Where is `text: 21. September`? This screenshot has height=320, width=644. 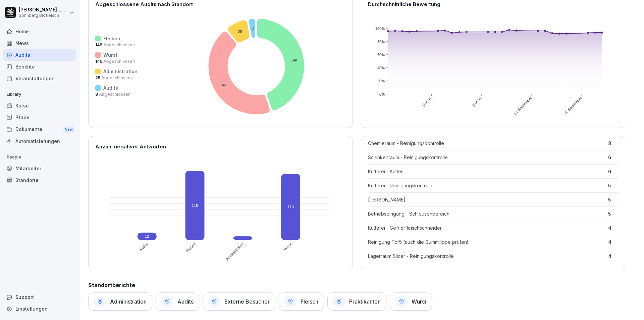
text: 21. September is located at coordinates (573, 106).